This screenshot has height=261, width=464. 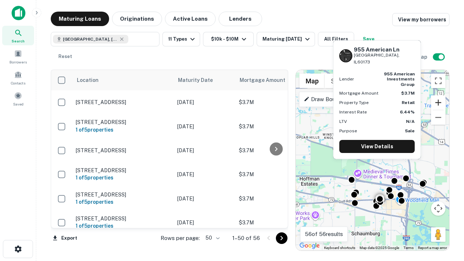 What do you see at coordinates (267, 80) in the screenshot?
I see `span: Mortgage Amount` at bounding box center [267, 80].